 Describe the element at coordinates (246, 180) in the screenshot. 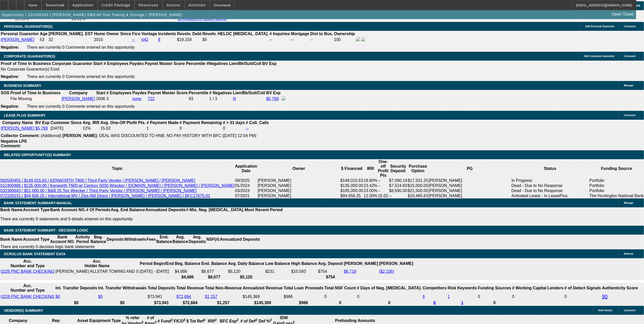

I see `td: 09/2025` at that location.